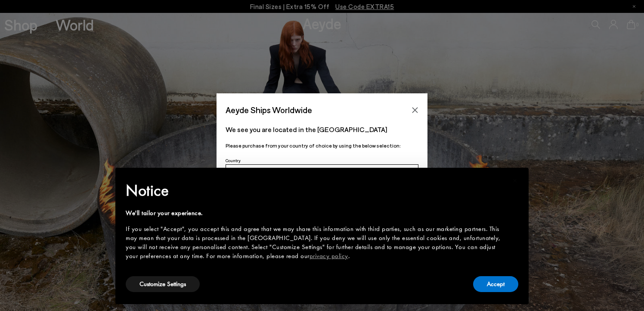 The image size is (644, 311). I want to click on a: privacy policy, so click(329, 256).